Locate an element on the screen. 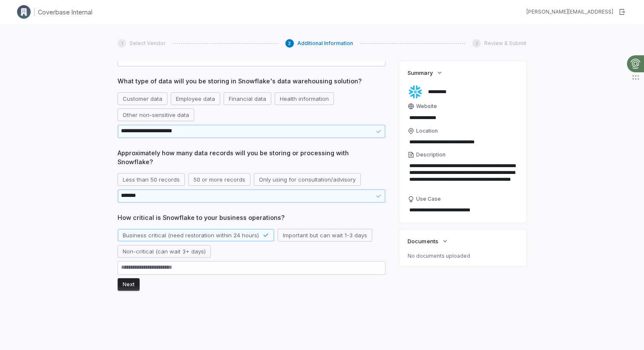  span: How critical is Snowflake to your business operations? is located at coordinates (251, 217).